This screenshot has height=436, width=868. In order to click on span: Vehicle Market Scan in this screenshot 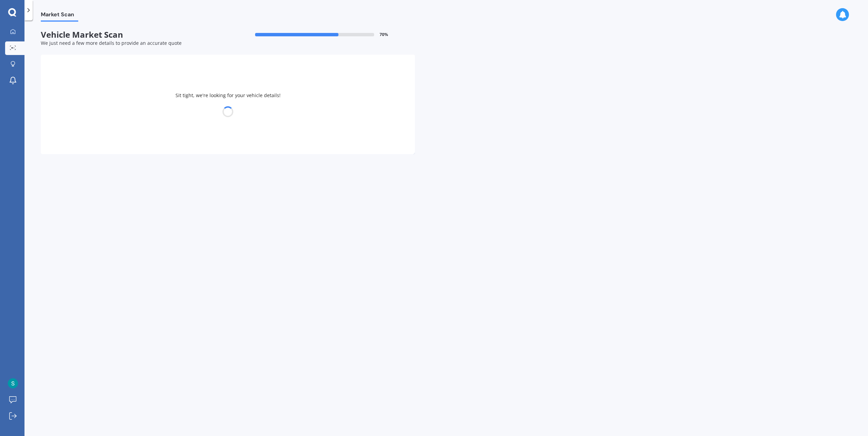, I will do `click(135, 35)`.